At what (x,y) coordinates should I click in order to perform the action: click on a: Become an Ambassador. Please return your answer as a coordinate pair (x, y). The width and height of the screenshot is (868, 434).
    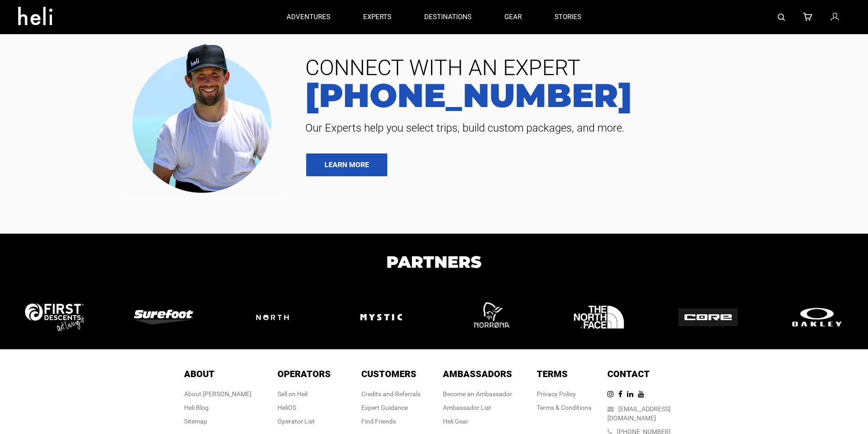
    Looking at the image, I should click on (477, 394).